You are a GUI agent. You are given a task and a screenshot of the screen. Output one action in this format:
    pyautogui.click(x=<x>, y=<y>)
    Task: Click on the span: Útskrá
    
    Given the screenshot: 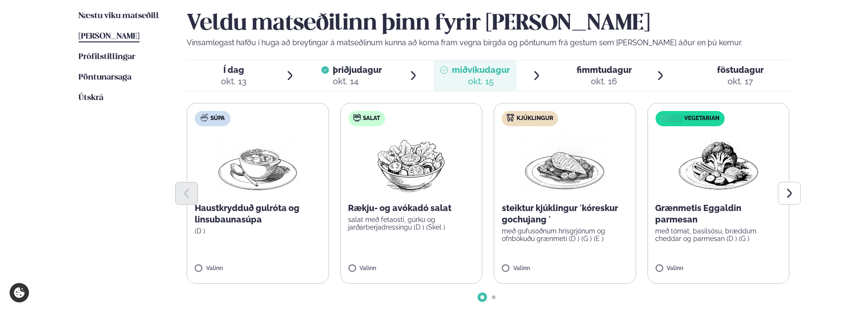 What is the action you would take?
    pyautogui.click(x=91, y=98)
    